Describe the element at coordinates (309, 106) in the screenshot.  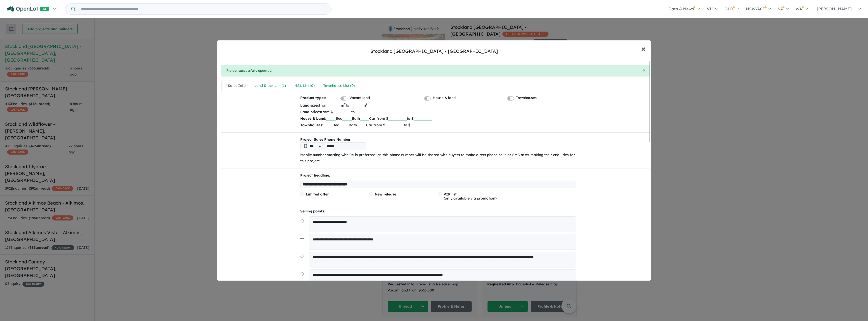
I see `b: Land sizes` at that location.